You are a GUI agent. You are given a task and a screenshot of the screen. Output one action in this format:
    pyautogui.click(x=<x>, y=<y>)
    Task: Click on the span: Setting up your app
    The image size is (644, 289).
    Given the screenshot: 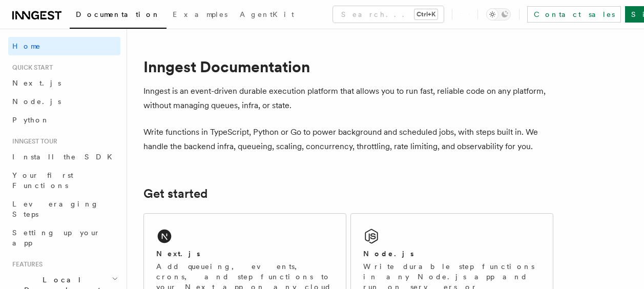 What is the action you would take?
    pyautogui.click(x=57, y=238)
    